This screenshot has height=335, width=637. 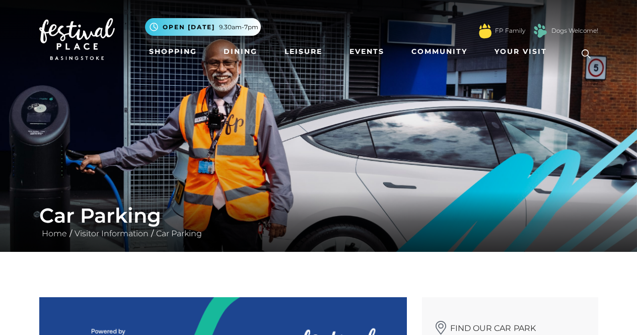 I want to click on a: Dogs Welcome!, so click(x=575, y=31).